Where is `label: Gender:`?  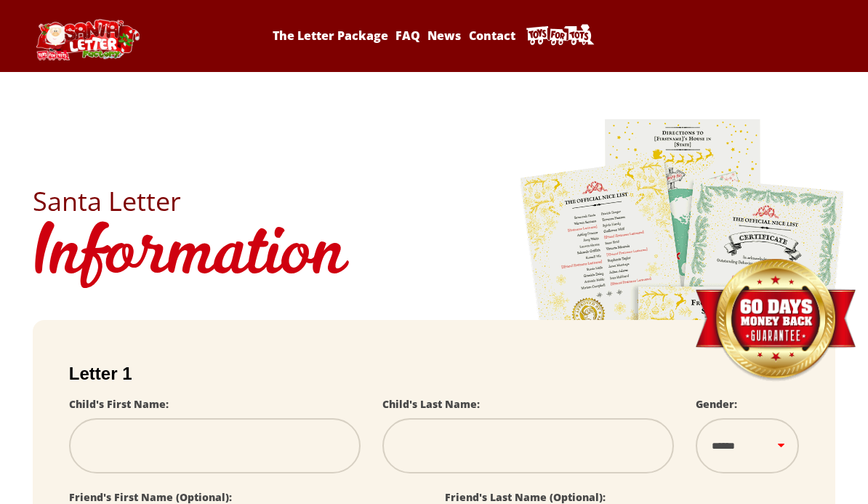 label: Gender: is located at coordinates (716, 404).